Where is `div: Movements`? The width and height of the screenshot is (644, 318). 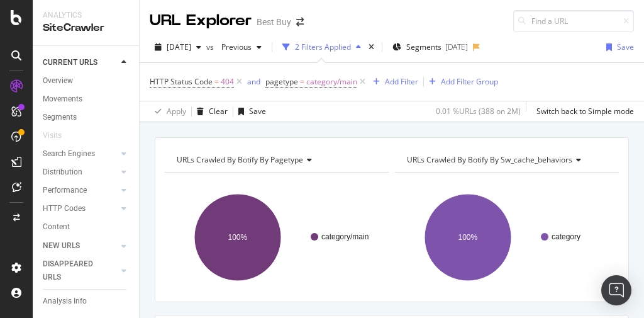
div: Movements is located at coordinates (62, 99).